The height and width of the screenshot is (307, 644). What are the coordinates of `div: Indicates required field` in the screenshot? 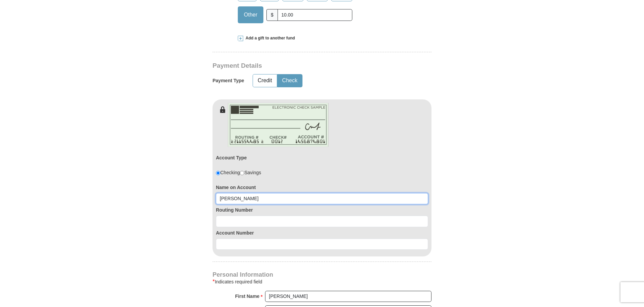 It's located at (322, 282).